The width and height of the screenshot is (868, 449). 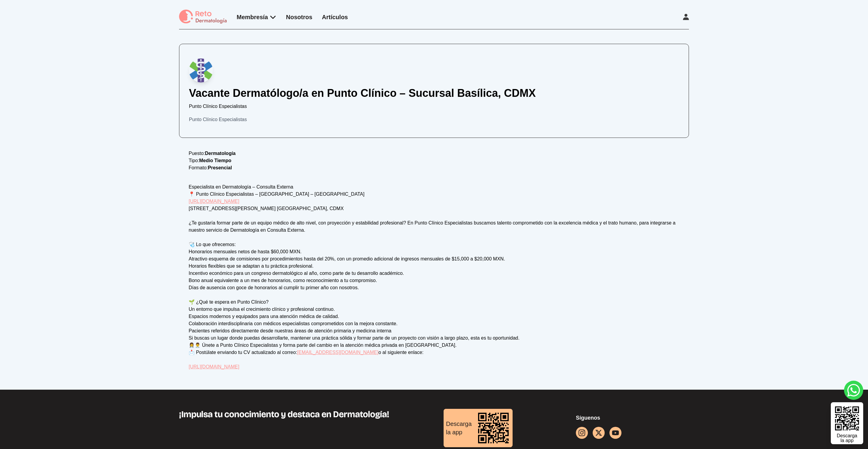 What do you see at coordinates (615, 433) in the screenshot?
I see `a: youtube icon` at bounding box center [615, 433].